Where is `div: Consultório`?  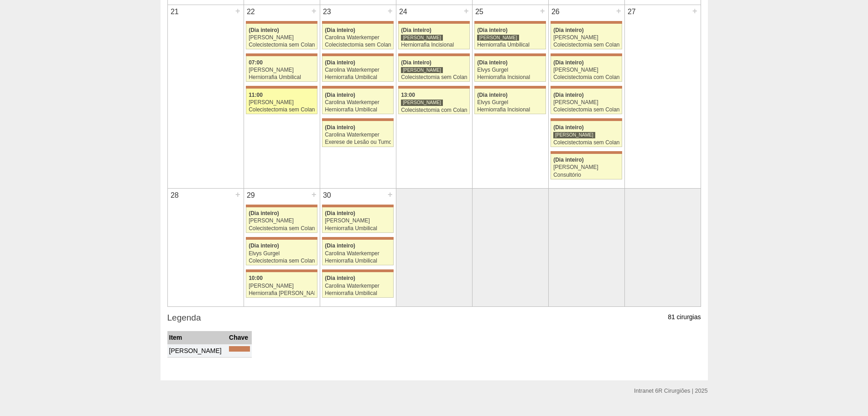 div: Consultório is located at coordinates (586, 175).